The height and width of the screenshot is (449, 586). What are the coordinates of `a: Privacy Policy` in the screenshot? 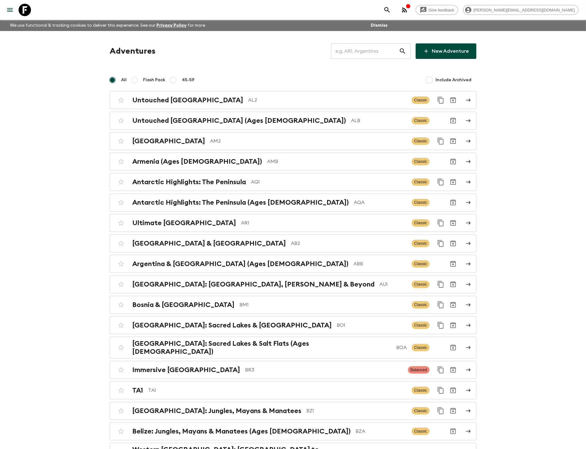 It's located at (171, 25).